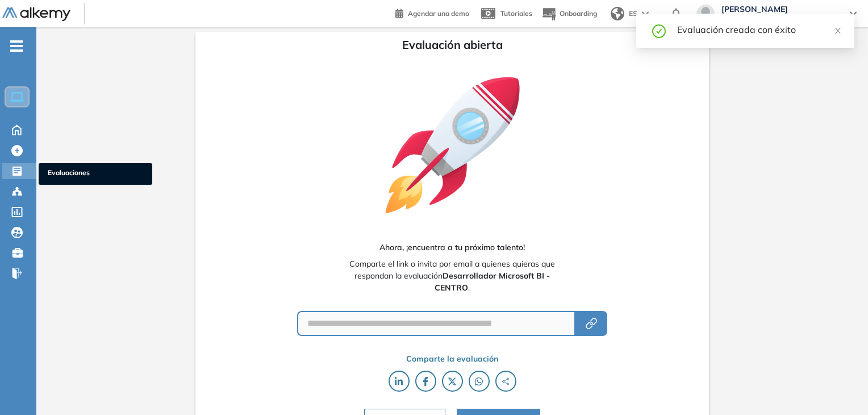  What do you see at coordinates (645, 14) in the screenshot?
I see `img: arrow` at bounding box center [645, 14].